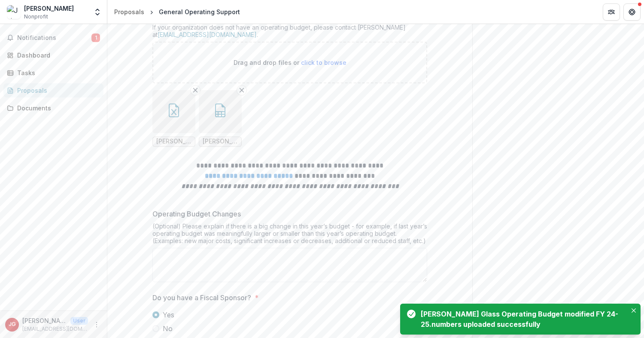 This screenshot has height=338, width=644. I want to click on img: Jaime Guerrero, so click(14, 12).